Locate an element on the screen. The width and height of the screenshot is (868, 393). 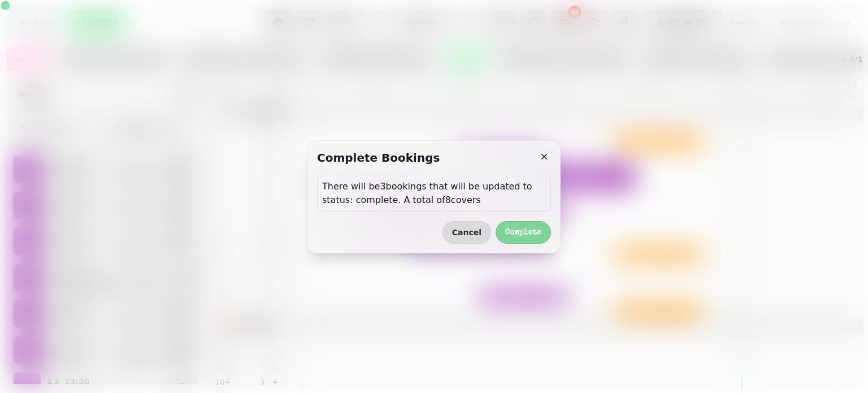
p: There will be 3 bookings that will be updated to status: complete. A total of 8 covers is located at coordinates (434, 194).